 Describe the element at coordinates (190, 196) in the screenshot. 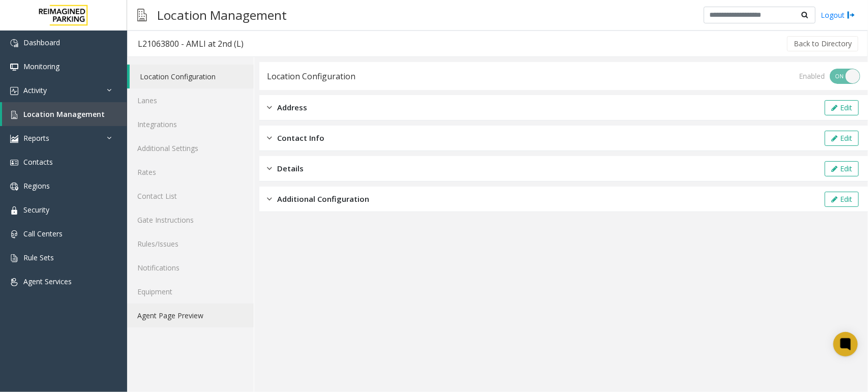

I see `a: Contact List` at that location.